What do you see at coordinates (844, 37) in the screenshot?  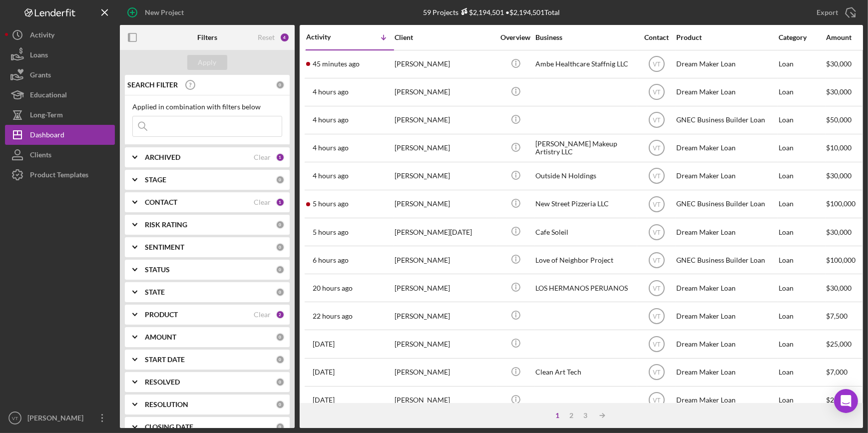 I see `div: Amount` at bounding box center [844, 37].